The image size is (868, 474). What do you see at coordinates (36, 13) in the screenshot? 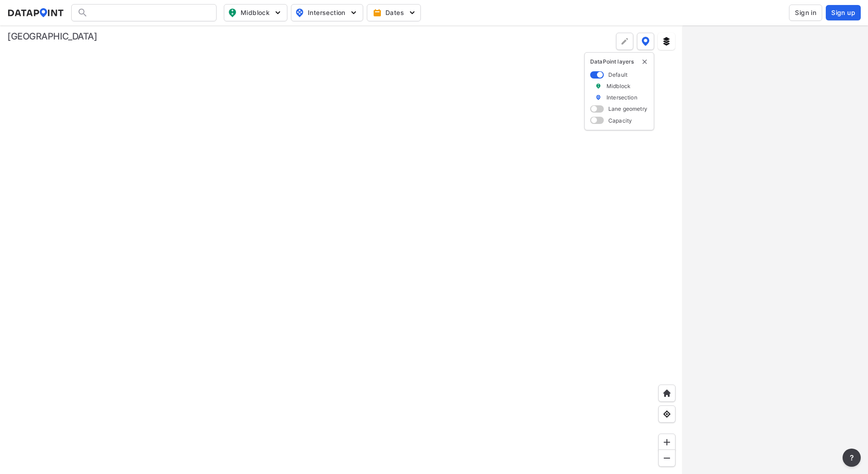
I see `img: dataPointLogo.9353c09d.svg` at bounding box center [36, 13].